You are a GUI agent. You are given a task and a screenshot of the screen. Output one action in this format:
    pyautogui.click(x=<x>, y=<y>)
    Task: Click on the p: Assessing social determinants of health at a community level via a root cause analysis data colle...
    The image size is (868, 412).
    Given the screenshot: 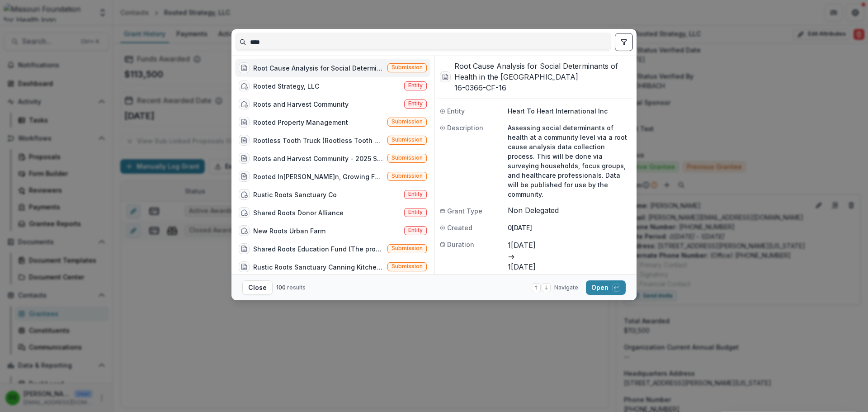 What is the action you would take?
    pyautogui.click(x=569, y=161)
    